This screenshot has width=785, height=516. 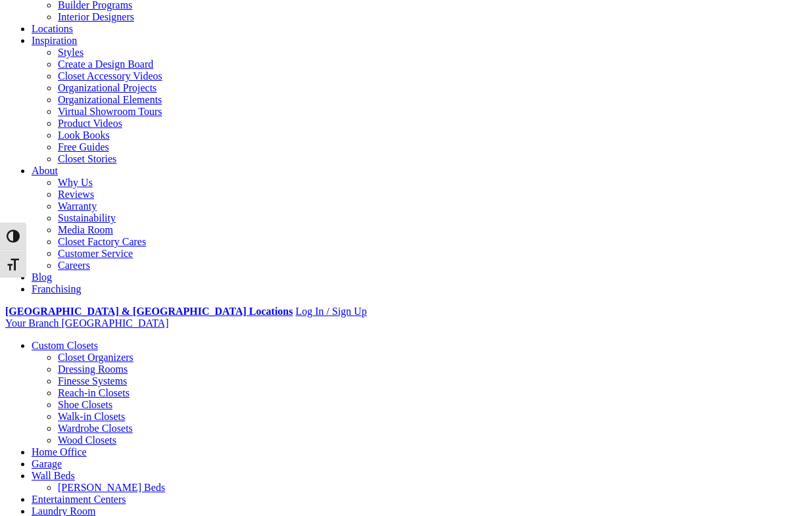 I want to click on a: Wall Beds, so click(x=53, y=475).